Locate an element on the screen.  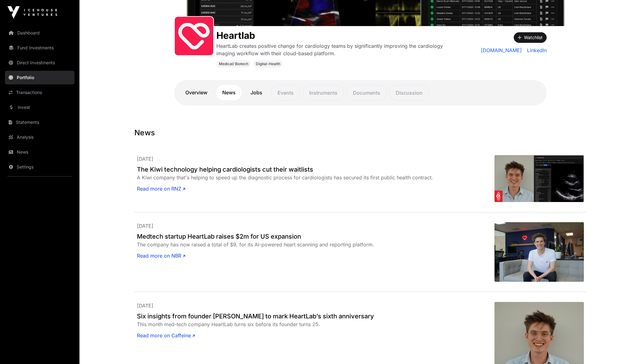
div: Chat Widget is located at coordinates (625, 349).